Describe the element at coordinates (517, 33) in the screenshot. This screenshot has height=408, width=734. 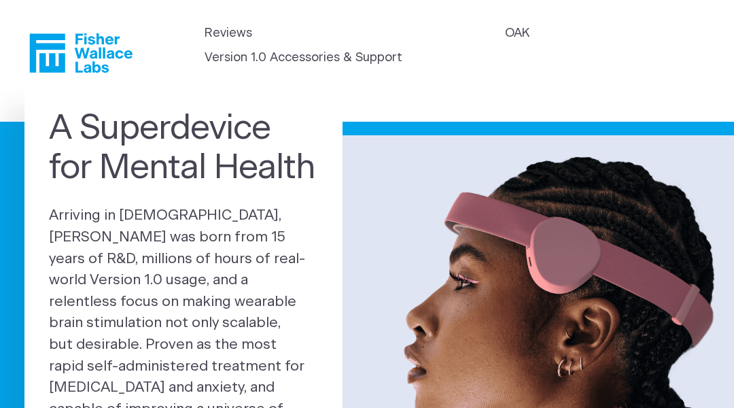
I see `a: OAK` at that location.